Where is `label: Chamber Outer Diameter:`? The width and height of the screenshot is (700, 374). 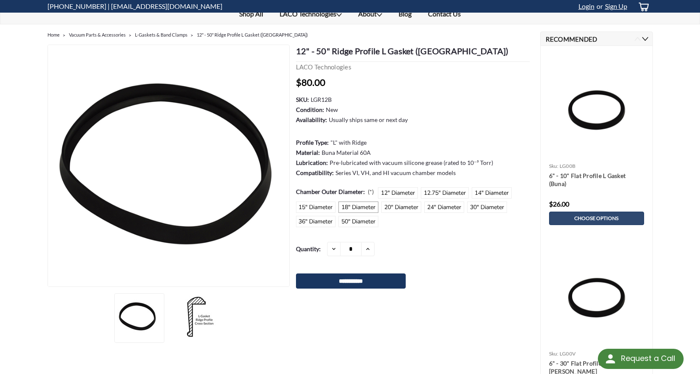 label: Chamber Outer Diameter: is located at coordinates (335, 191).